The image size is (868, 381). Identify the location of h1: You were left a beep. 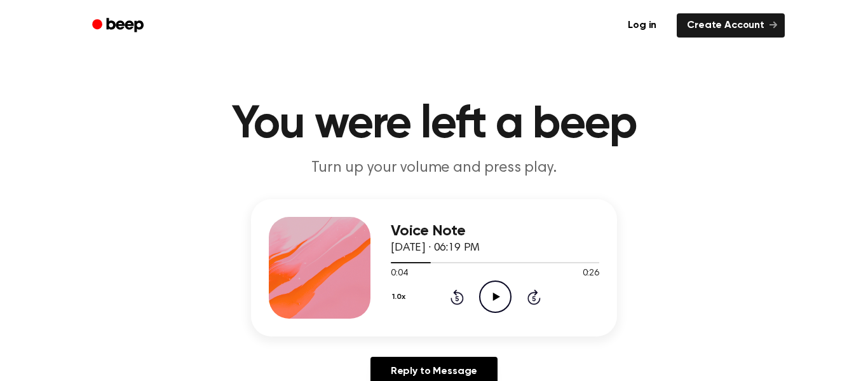
(434, 124).